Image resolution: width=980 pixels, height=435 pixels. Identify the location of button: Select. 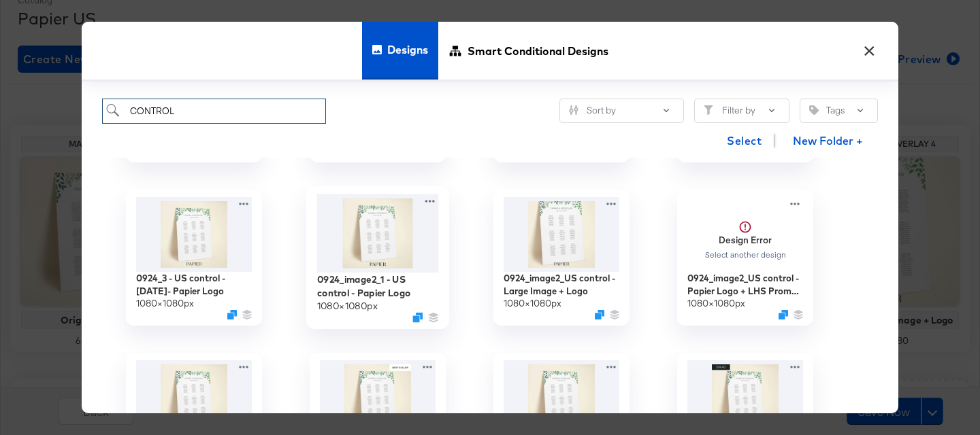
(744, 141).